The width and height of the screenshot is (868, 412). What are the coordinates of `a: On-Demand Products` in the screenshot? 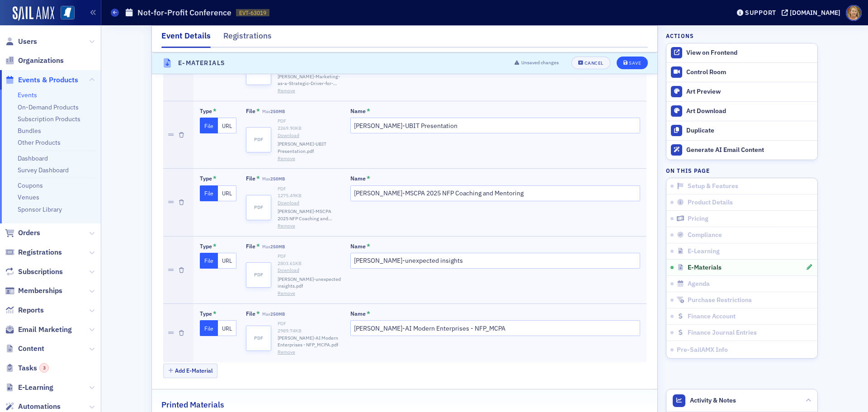 It's located at (48, 107).